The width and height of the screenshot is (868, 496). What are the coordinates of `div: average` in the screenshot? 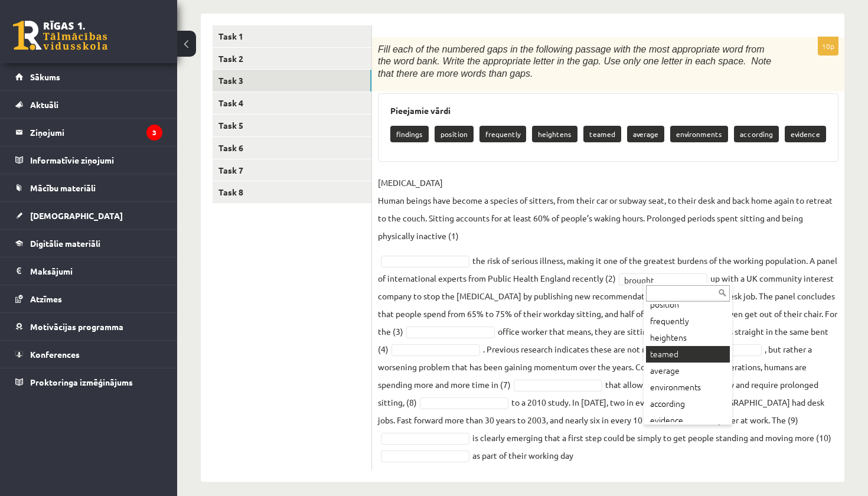 It's located at (688, 371).